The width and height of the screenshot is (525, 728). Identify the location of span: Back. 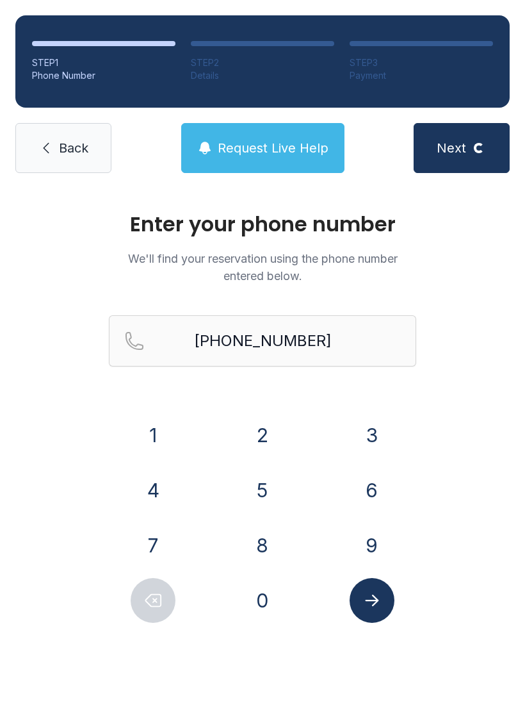
(74, 148).